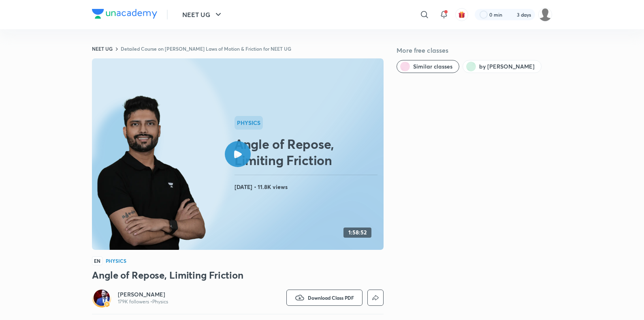 Image resolution: width=644 pixels, height=320 pixels. I want to click on span: Similar classes, so click(433, 67).